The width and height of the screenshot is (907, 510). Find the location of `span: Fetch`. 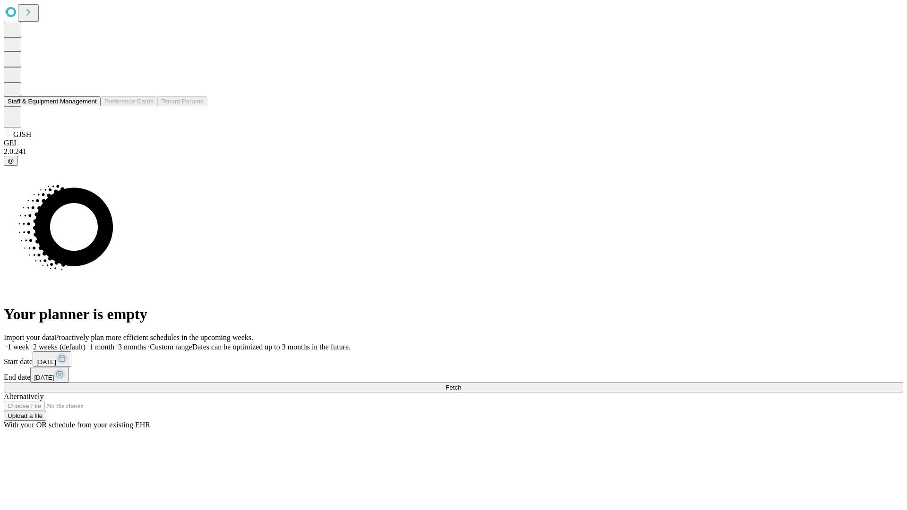

span: Fetch is located at coordinates (453, 387).